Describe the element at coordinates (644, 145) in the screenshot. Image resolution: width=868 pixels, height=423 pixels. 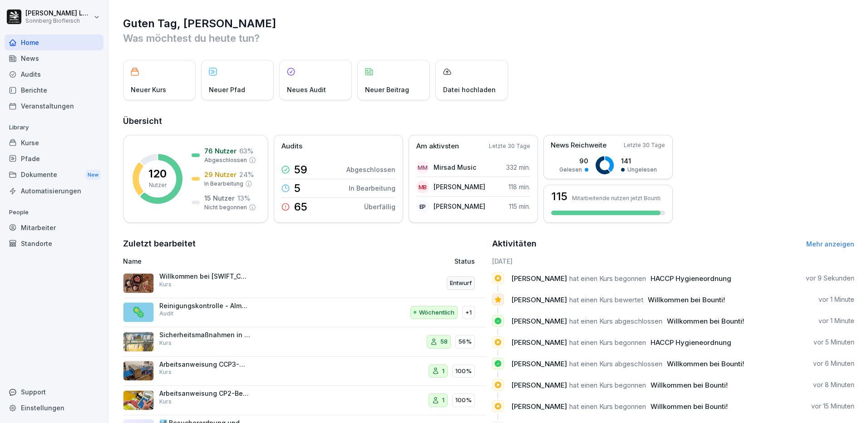
I see `p: Letzte 30 Tage` at that location.